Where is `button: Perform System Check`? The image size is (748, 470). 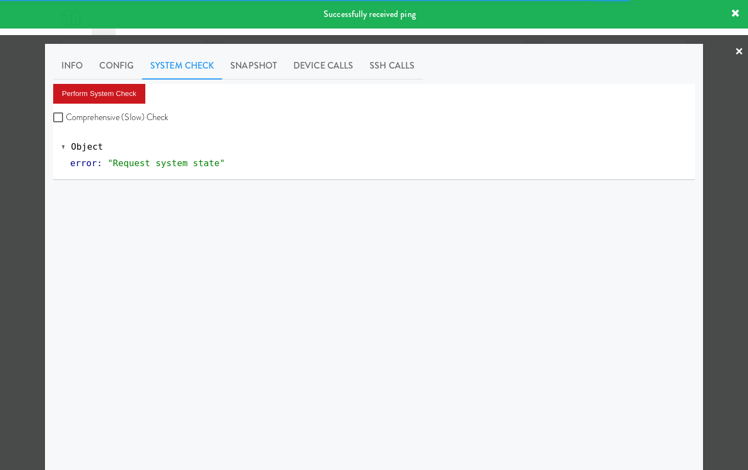
button: Perform System Check is located at coordinates (99, 94).